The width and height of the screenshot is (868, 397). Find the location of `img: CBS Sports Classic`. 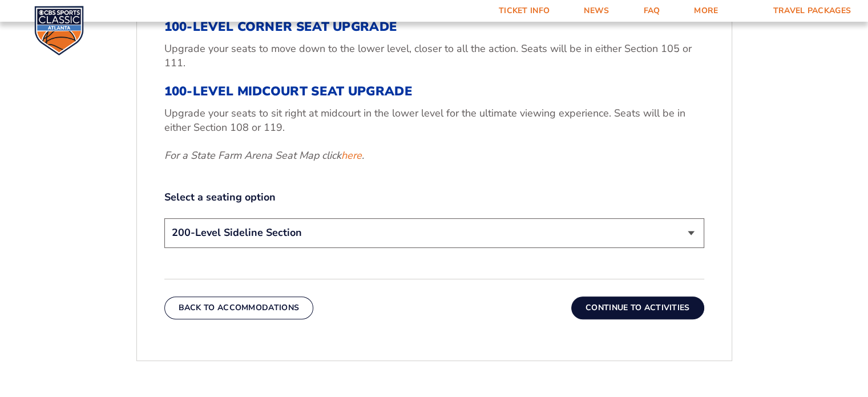

img: CBS Sports Classic is located at coordinates (59, 30).